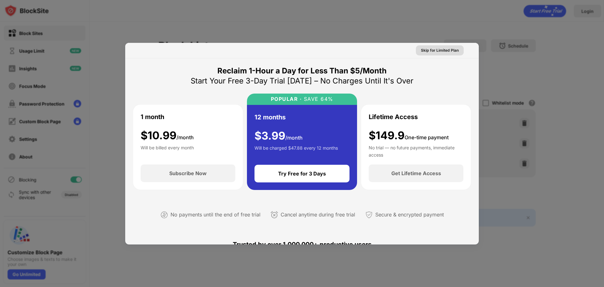 This screenshot has height=287, width=604. Describe the element at coordinates (270, 117) in the screenshot. I see `div: 12 months` at that location.